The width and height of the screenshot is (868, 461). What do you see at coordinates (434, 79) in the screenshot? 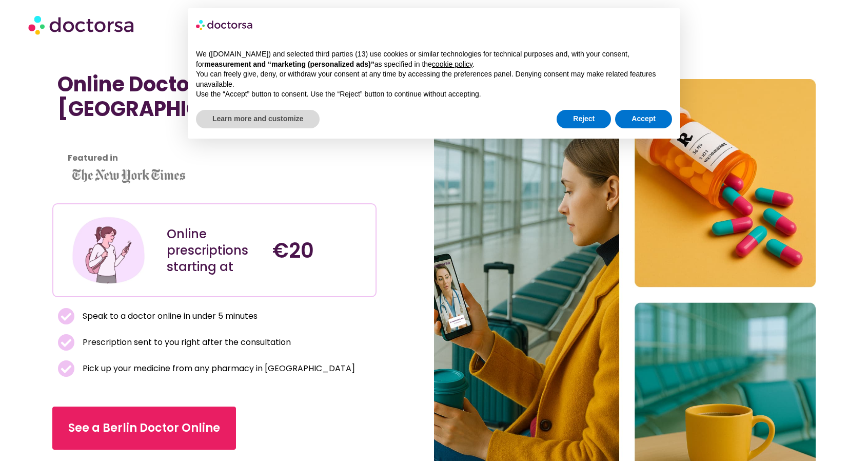
I see `p: You can freely give, deny, or withdraw your consent at any time by accessing the preferences pane...` at bounding box center [434, 79].